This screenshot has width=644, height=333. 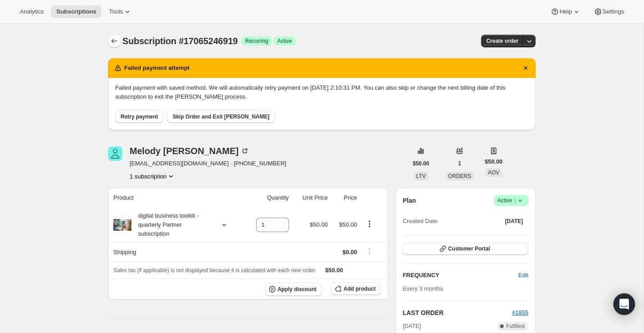 What do you see at coordinates (409, 200) in the screenshot?
I see `h2: Plan` at bounding box center [409, 200].